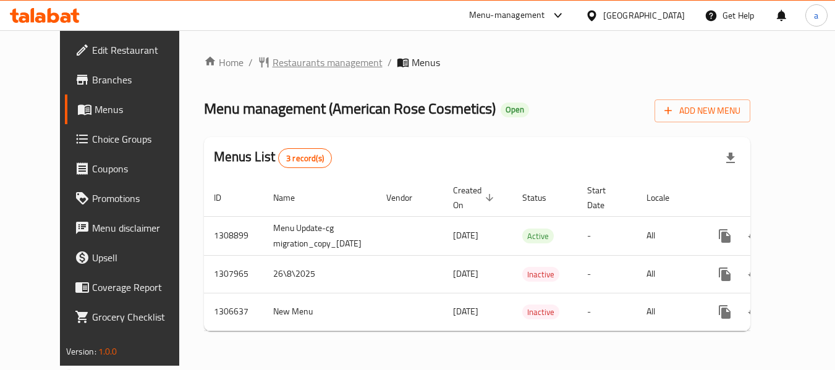  Describe the element at coordinates (224, 62) in the screenshot. I see `a: Home` at that location.